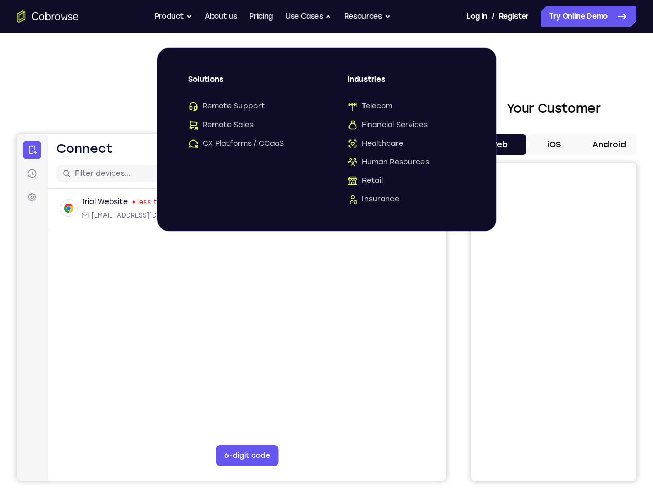  What do you see at coordinates (221, 17) in the screenshot?
I see `a: About us` at bounding box center [221, 17].